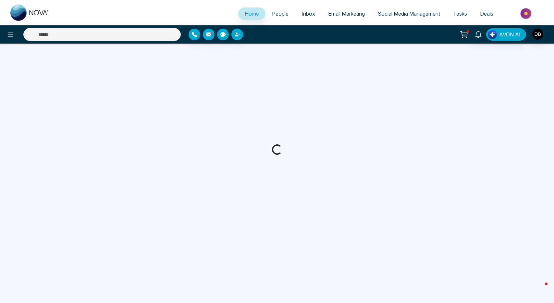 Image resolution: width=554 pixels, height=303 pixels. What do you see at coordinates (409, 14) in the screenshot?
I see `span: Social Media Management` at bounding box center [409, 14].